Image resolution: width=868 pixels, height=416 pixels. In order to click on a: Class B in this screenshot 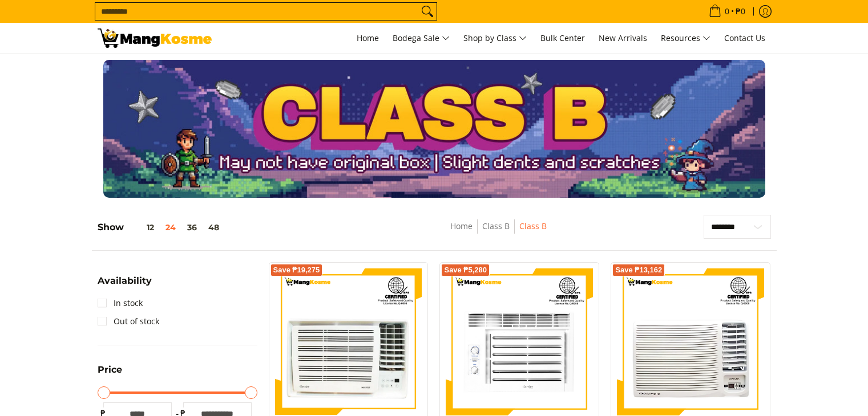, I will do `click(495, 226)`.